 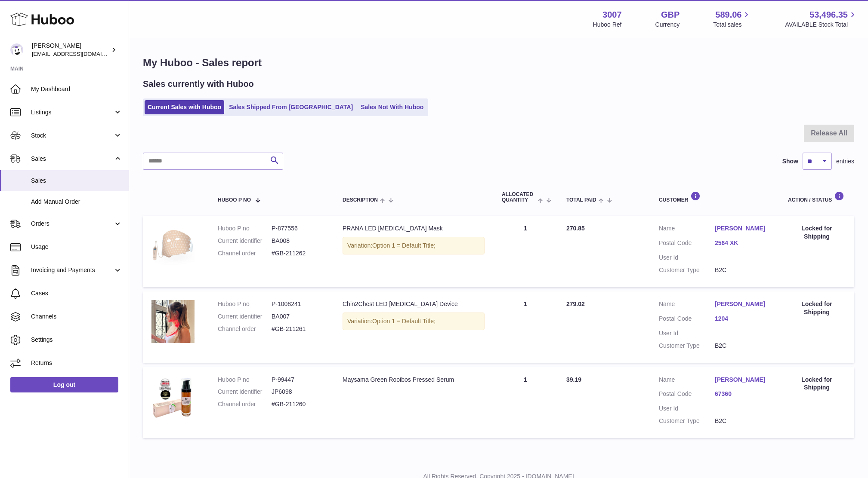 I want to click on a: 589.06 Total sales, so click(x=732, y=19).